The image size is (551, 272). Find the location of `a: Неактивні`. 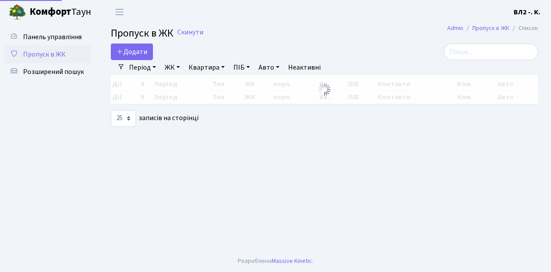

a: Неактивні is located at coordinates (304, 67).